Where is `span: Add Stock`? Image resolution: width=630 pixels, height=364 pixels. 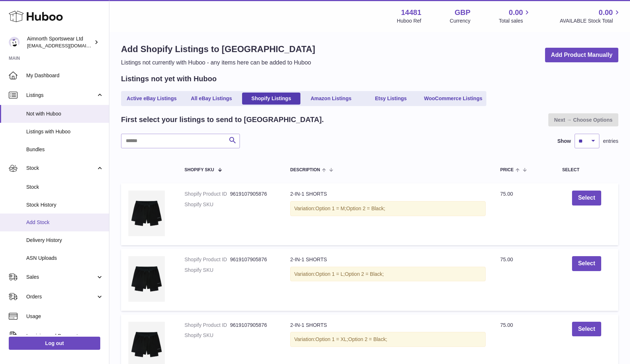
span: Add Stock is located at coordinates (65, 222).